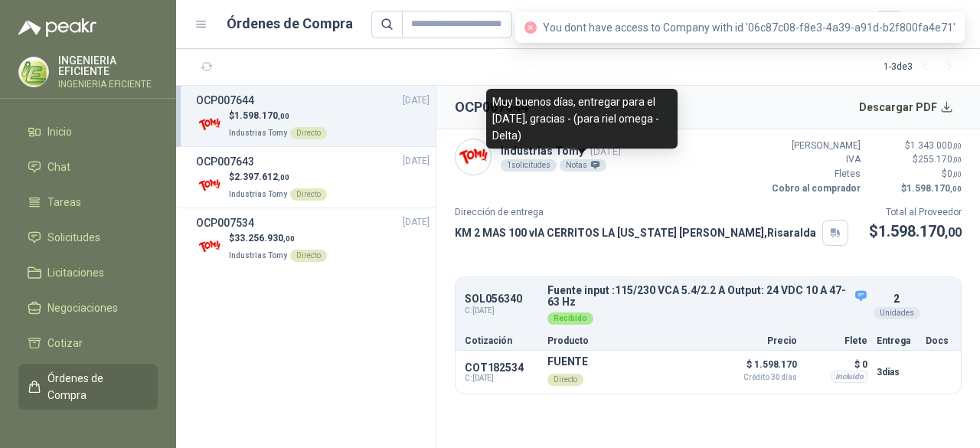  Describe the element at coordinates (922, 67) in the screenshot. I see `div: 1 - 3 de 3` at that location.